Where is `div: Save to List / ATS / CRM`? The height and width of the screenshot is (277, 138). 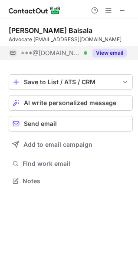
div: Save to List / ATS / CRM is located at coordinates (71, 82).